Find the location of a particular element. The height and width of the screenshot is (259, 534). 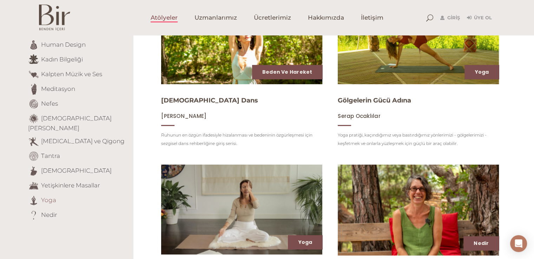

a: Giriş is located at coordinates (450, 18).